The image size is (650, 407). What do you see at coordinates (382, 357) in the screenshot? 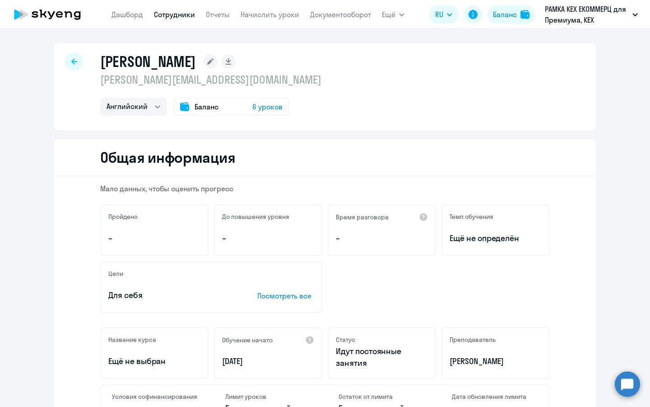
I see `p: Идут постоянные занятия` at bounding box center [382, 357].